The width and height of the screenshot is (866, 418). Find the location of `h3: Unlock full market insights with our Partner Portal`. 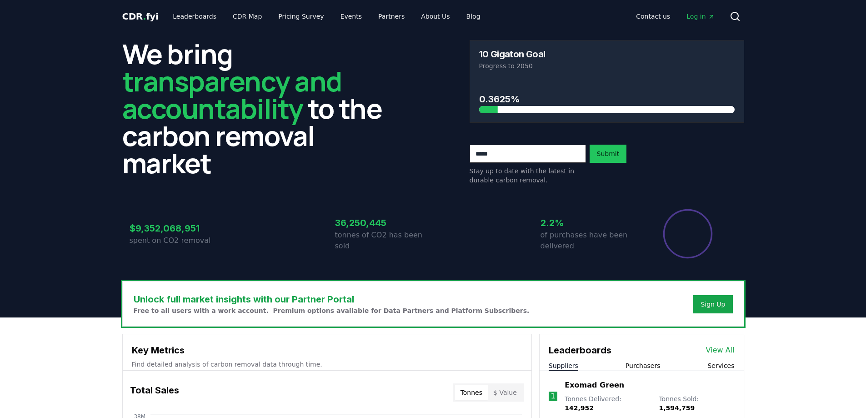

h3: Unlock full market insights with our Partner Portal is located at coordinates (331, 299).